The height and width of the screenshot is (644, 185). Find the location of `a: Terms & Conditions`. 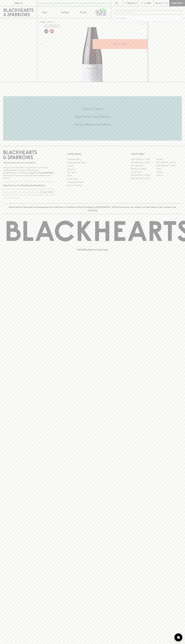

a: Terms & Conditions is located at coordinates (93, 185).